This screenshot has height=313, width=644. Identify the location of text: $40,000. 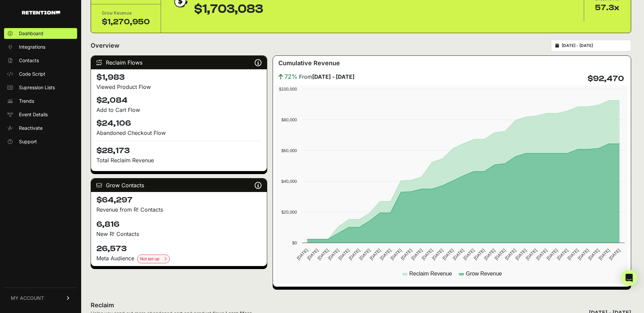
(290, 182).